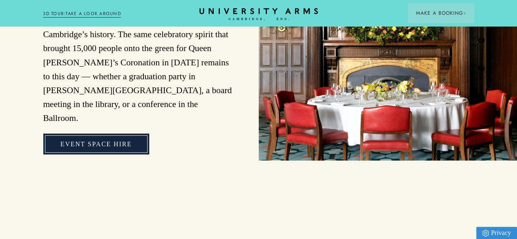  Describe the element at coordinates (496, 233) in the screenshot. I see `a: Privacy` at that location.